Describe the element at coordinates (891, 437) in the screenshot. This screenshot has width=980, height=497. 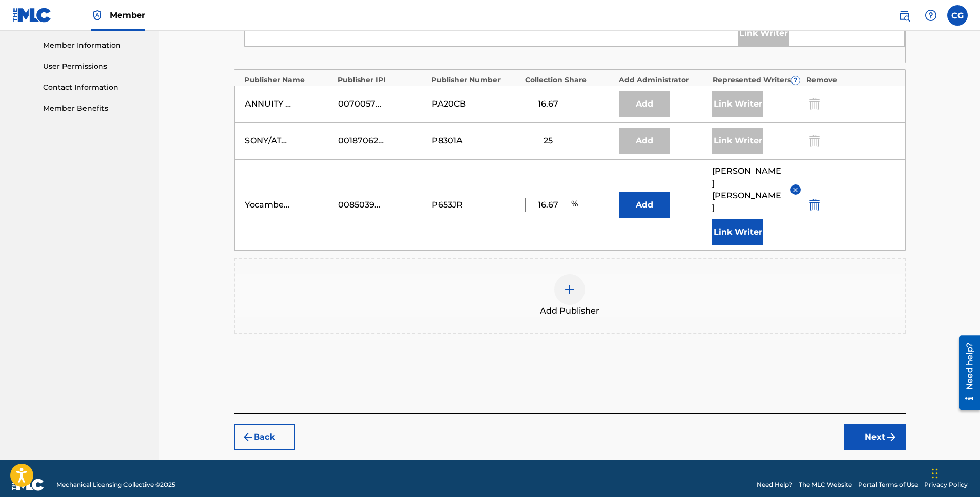
I see `img: f7272a7cc735f4ea7f67.svg` at that location.